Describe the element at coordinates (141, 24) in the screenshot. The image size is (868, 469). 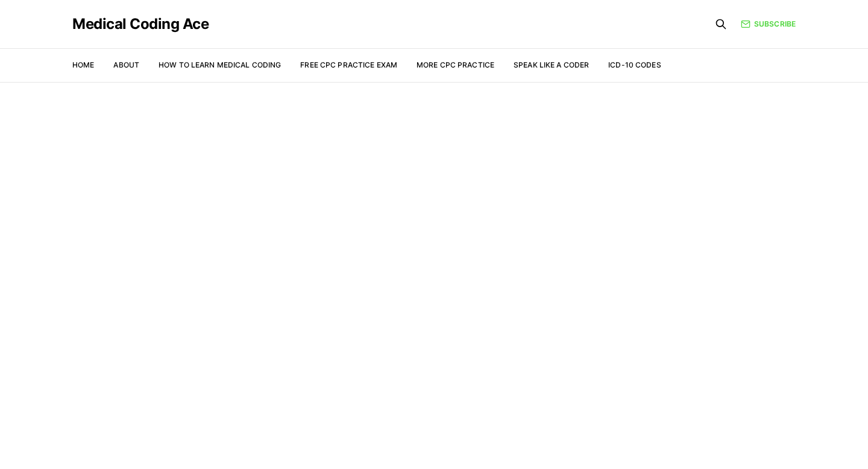
I see `a: Medical Coding Ace` at that location.